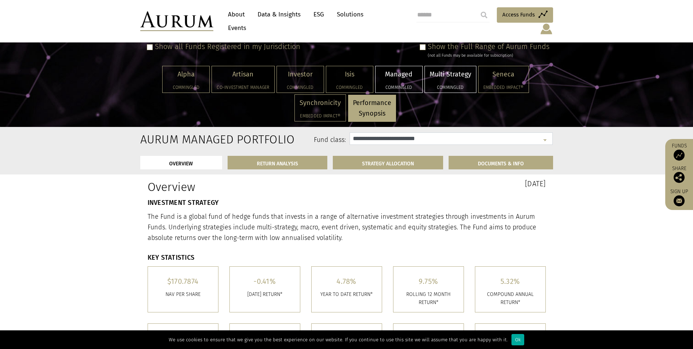 Image resolution: width=693 pixels, height=349 pixels. What do you see at coordinates (511, 281) in the screenshot?
I see `h5: 5.32%` at bounding box center [511, 281].